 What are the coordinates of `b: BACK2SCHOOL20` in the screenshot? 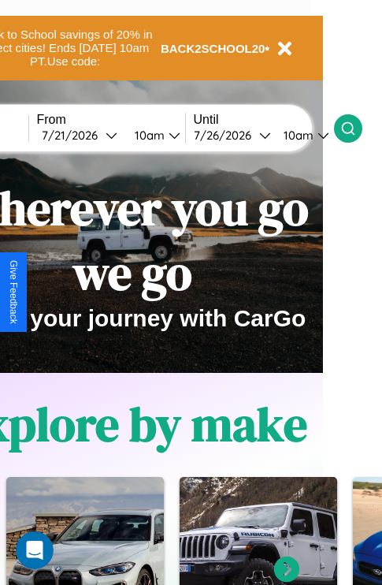 It's located at (213, 48).